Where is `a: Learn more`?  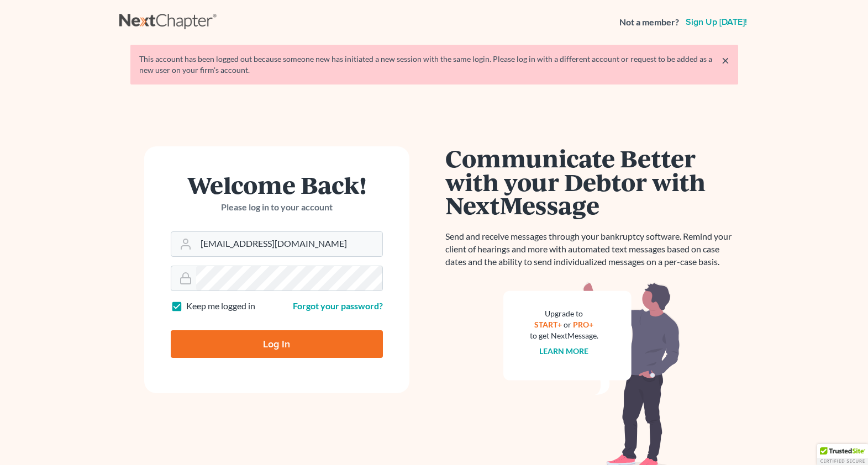 a: Learn more is located at coordinates (564, 350).